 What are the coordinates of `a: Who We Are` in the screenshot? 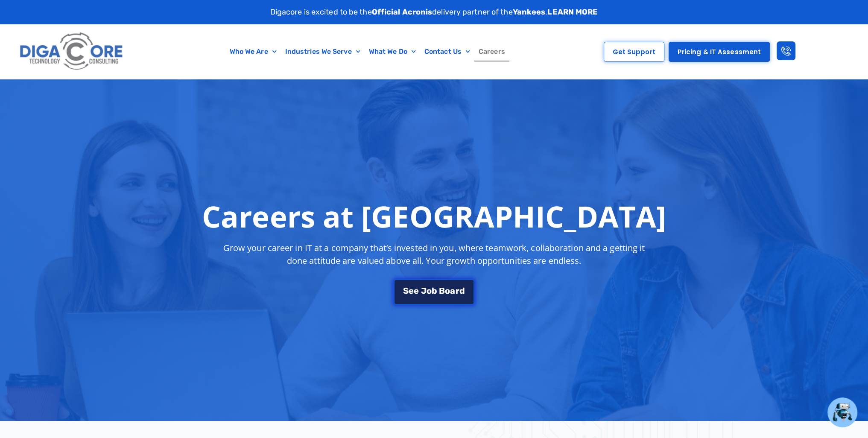 It's located at (253, 52).